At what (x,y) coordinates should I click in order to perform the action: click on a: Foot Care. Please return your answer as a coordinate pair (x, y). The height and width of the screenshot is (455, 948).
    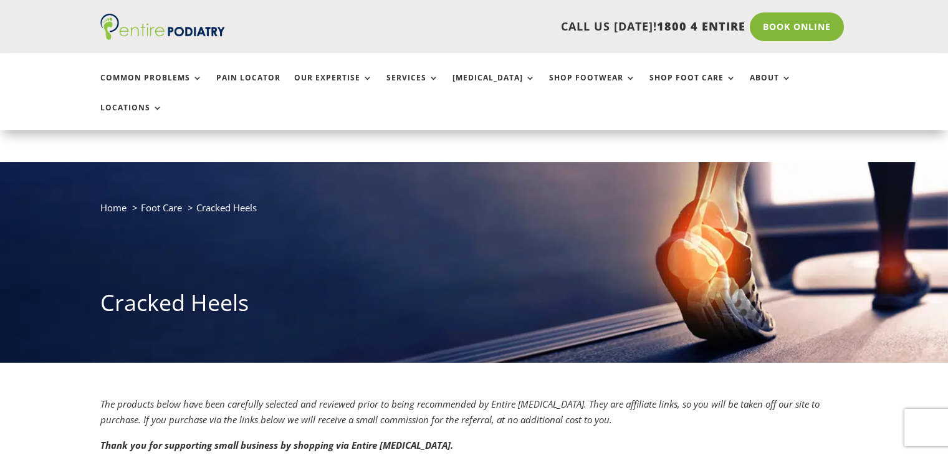
    Looking at the image, I should click on (161, 208).